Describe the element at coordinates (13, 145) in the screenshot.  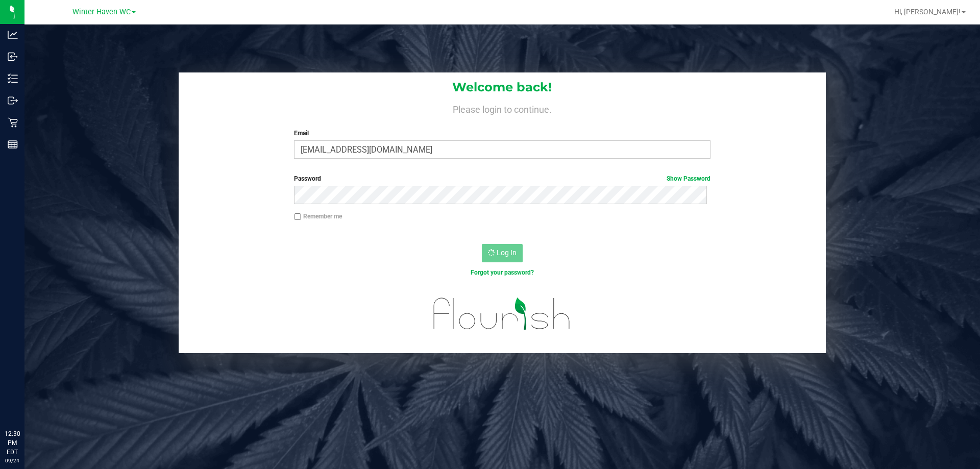
I see `inline-svg: Reports` at that location.